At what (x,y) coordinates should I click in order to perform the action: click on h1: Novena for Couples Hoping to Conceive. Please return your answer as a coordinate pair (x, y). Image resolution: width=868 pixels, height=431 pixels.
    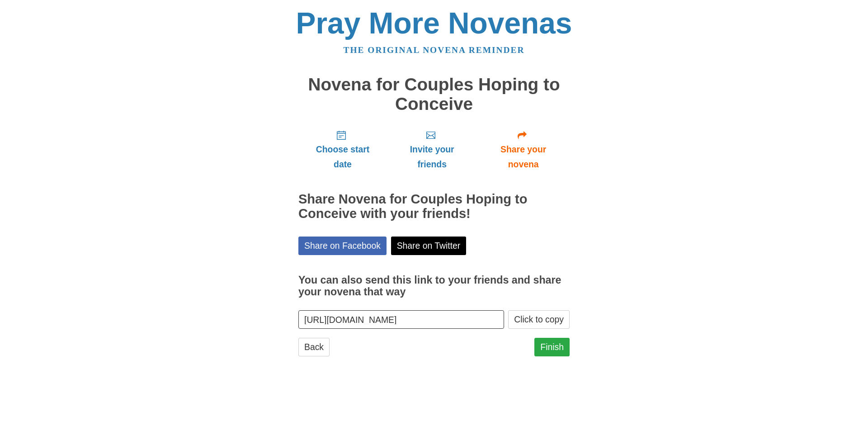
    Looking at the image, I should click on (434, 94).